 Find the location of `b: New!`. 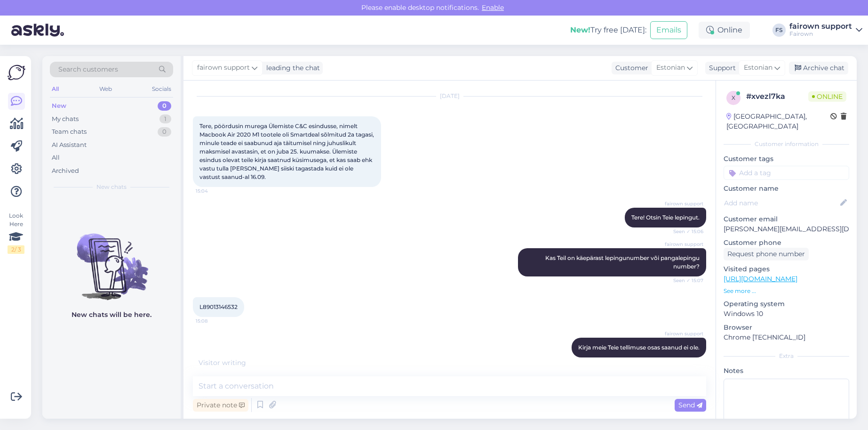

b: New! is located at coordinates (580, 30).